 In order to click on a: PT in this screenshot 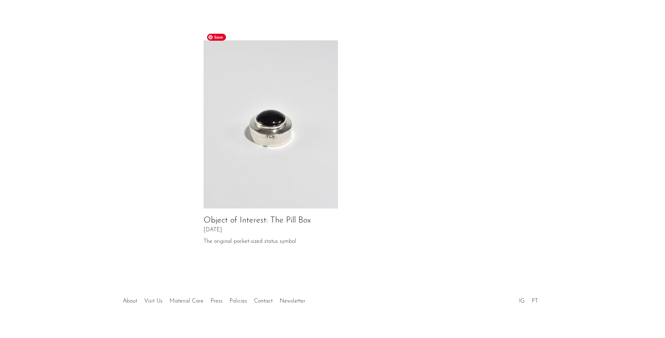, I will do `click(535, 301)`.